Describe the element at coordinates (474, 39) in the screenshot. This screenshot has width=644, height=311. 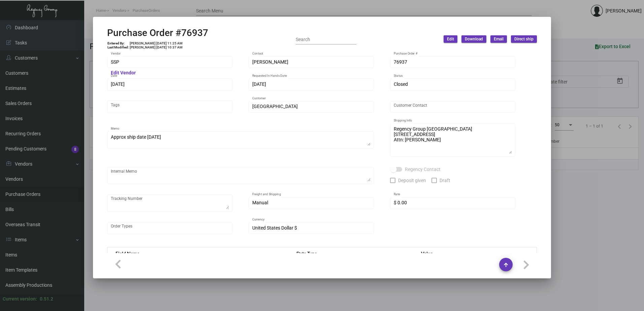
I see `span: Download` at that location.